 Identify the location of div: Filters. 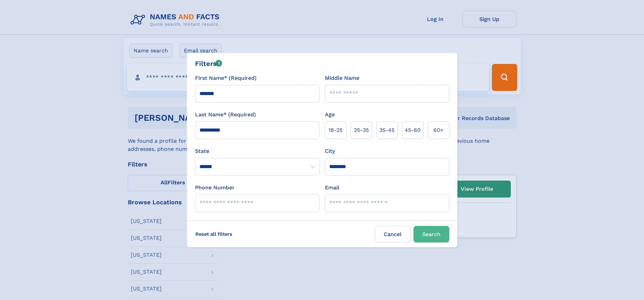
(209, 64).